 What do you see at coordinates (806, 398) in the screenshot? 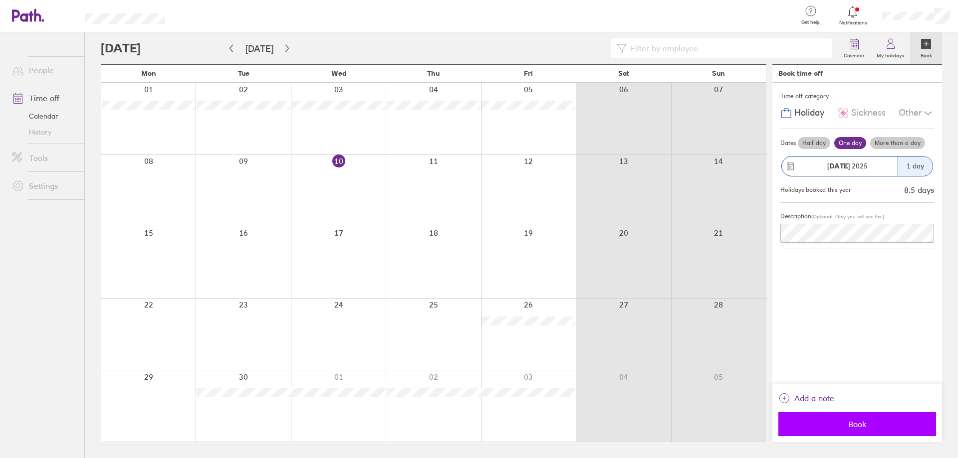
I see `button: Add a note` at bounding box center [806, 398].